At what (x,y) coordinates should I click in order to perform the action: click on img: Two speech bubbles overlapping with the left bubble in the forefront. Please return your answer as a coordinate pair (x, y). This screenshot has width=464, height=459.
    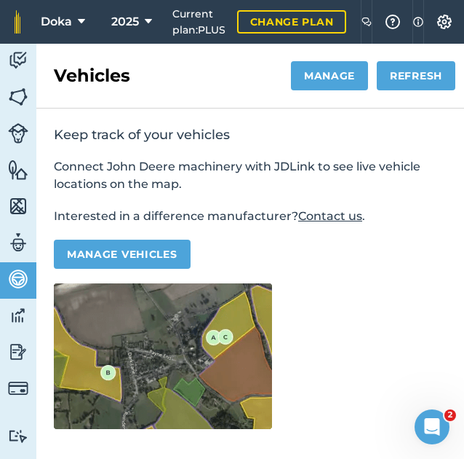
    Looking at the image, I should click on (367, 22).